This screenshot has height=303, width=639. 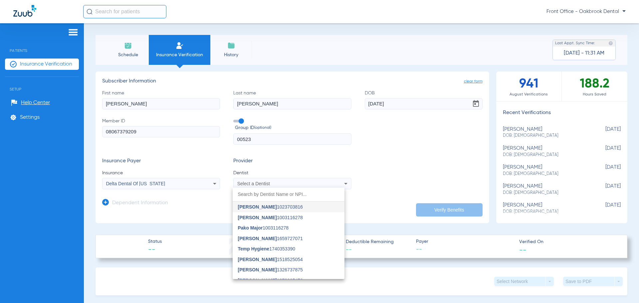 I want to click on span: Pako Major, so click(x=250, y=228).